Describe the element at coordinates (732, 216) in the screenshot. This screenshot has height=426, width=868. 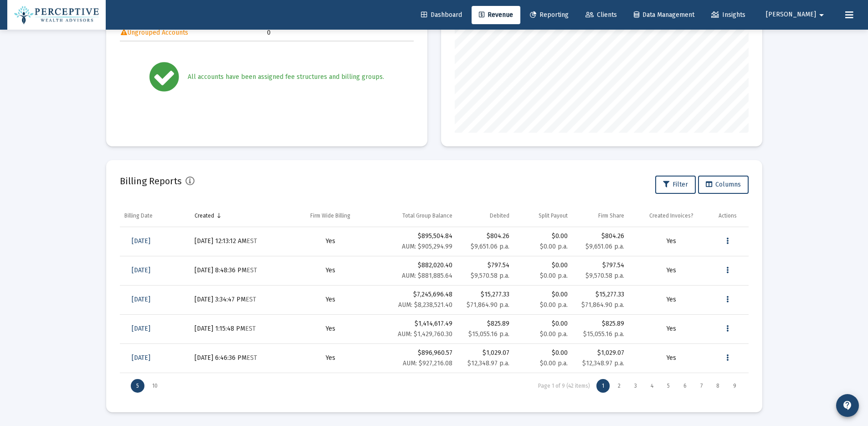
I see `td: Column Actions` at that location.